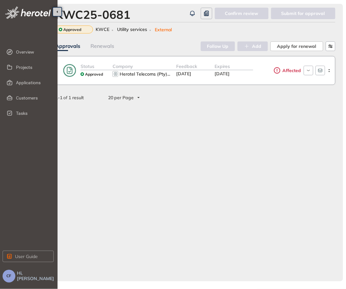 Image resolution: width=346 pixels, height=289 pixels. I want to click on div: Herotel Telecoms (Pty) Ltd, so click(145, 74).